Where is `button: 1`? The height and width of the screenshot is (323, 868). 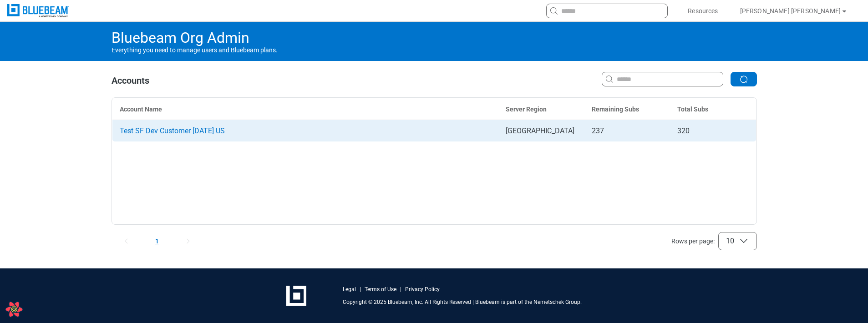
button: 1 is located at coordinates (157, 241).